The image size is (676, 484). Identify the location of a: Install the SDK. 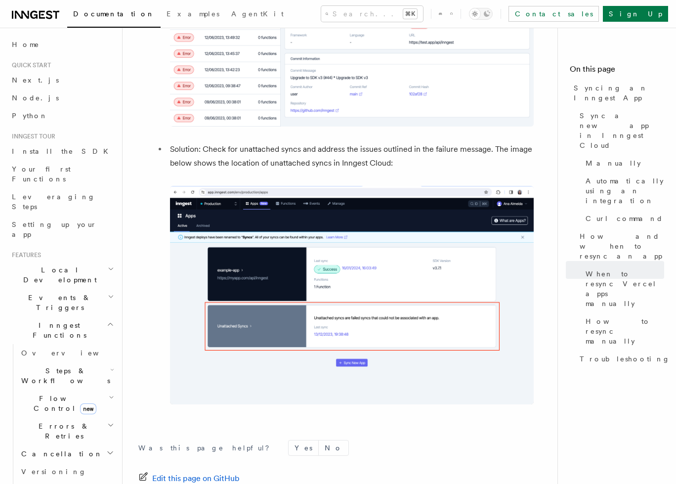
(62, 151).